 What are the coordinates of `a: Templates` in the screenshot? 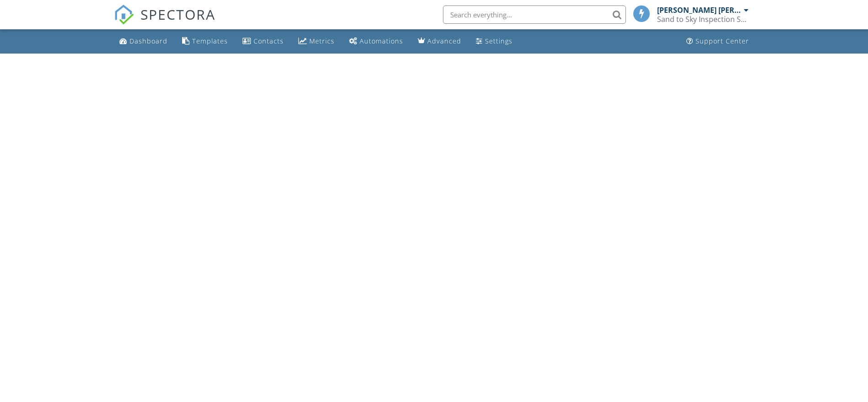 It's located at (205, 41).